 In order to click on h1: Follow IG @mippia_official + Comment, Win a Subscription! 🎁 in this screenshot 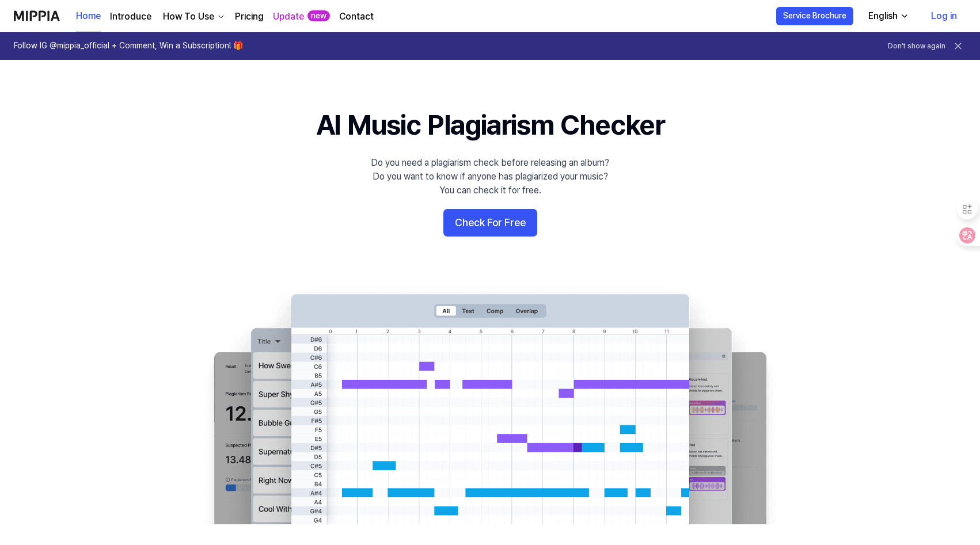, I will do `click(129, 47)`.